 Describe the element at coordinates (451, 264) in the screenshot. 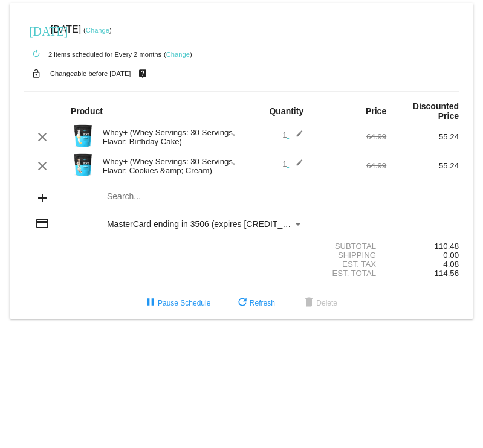

I see `span: 4.08` at that location.